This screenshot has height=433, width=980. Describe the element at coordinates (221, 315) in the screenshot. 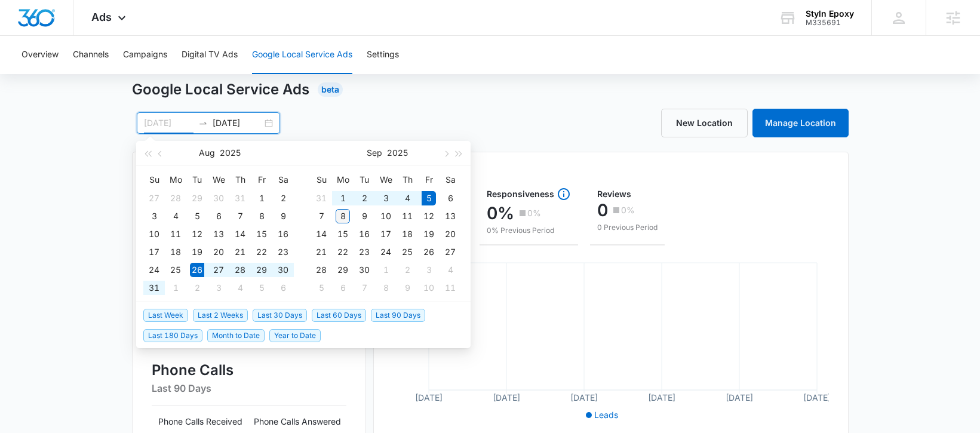

I see `span: Last 2 Weeks` at that location.